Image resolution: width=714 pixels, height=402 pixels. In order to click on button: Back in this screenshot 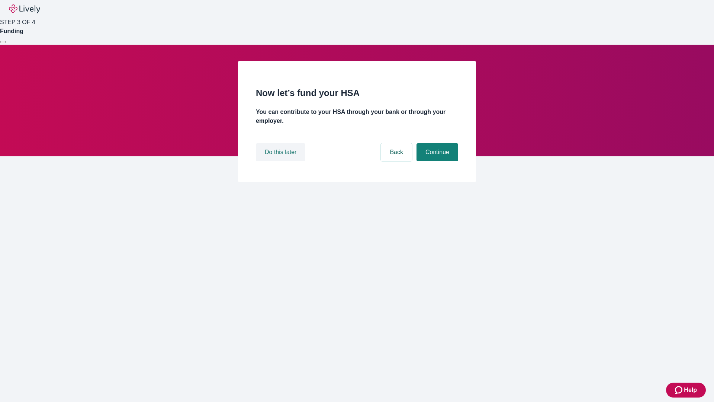, I will do `click(396, 152)`.